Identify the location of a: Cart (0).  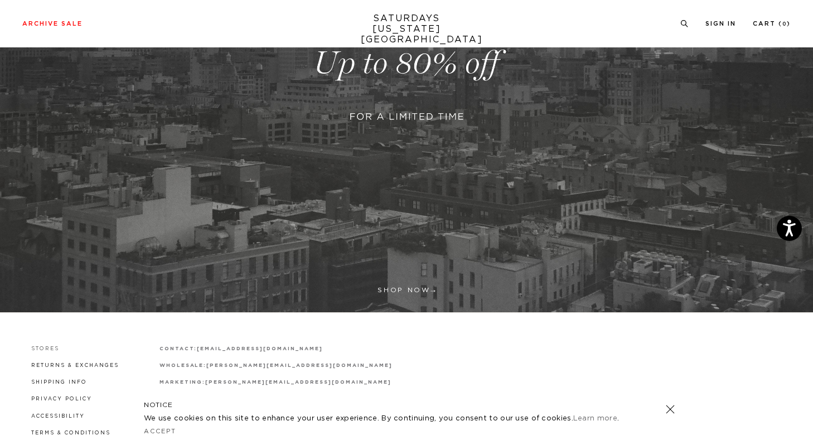
(771, 23).